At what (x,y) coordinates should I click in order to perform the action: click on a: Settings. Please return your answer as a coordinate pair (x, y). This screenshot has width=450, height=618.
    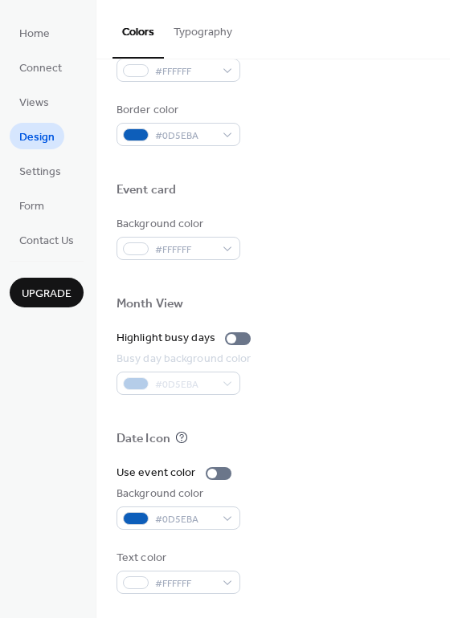
    Looking at the image, I should click on (40, 170).